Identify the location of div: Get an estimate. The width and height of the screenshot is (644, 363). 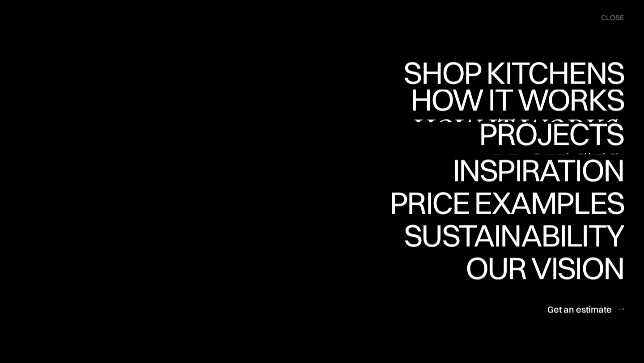
(579, 309).